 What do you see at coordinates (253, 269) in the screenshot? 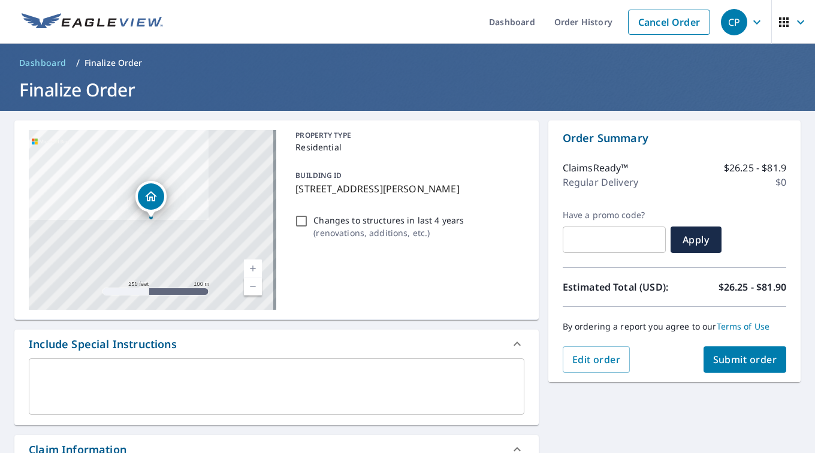
I see `a: Current Level 17, Zoom In` at bounding box center [253, 269].